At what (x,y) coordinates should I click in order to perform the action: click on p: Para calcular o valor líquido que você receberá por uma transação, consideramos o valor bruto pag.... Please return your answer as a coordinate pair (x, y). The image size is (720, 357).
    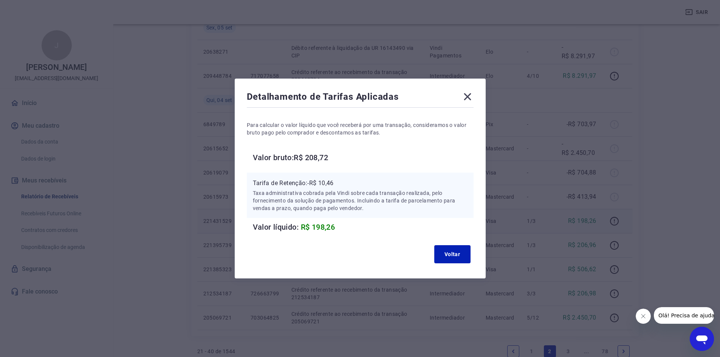
    Looking at the image, I should click on (360, 129).